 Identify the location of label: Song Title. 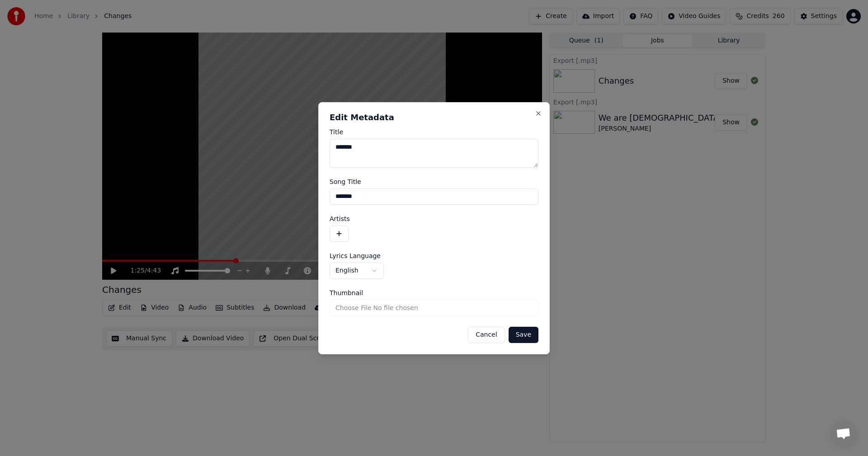
(434, 181).